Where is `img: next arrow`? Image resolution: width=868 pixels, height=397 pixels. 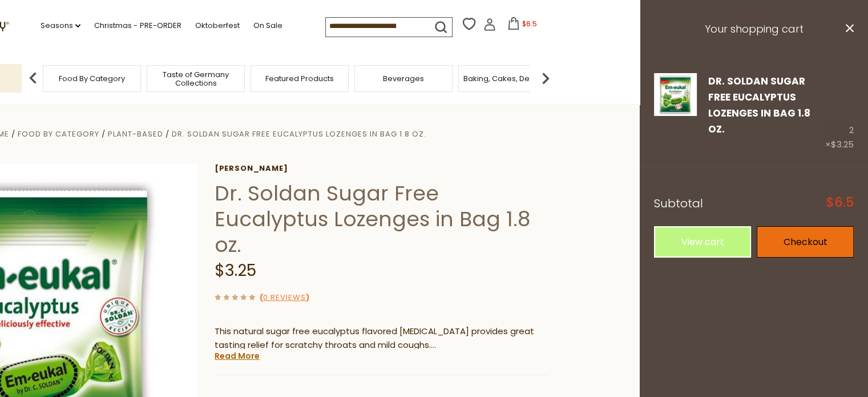
img: next arrow is located at coordinates (546, 78).